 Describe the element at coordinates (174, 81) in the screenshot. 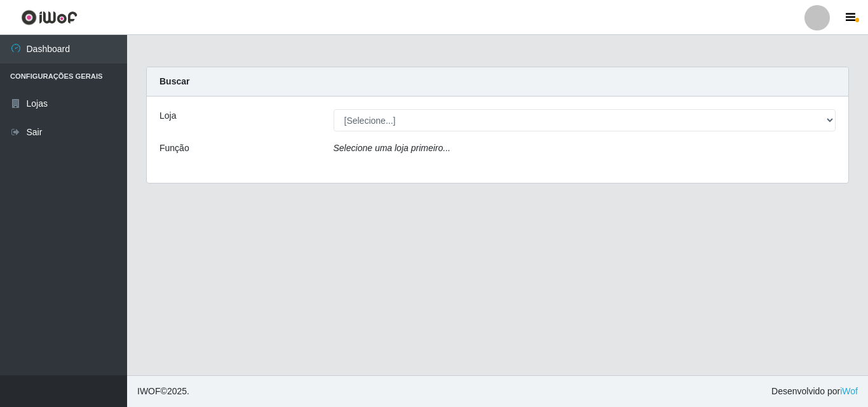

I see `strong: Buscar` at that location.